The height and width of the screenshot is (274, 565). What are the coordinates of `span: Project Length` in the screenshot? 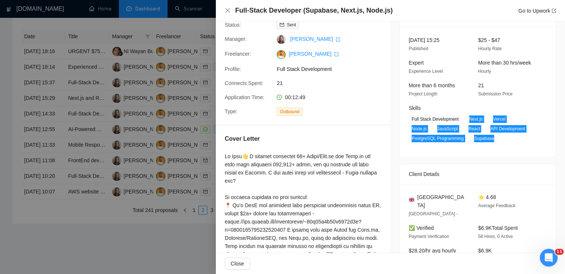 It's located at (423, 94).